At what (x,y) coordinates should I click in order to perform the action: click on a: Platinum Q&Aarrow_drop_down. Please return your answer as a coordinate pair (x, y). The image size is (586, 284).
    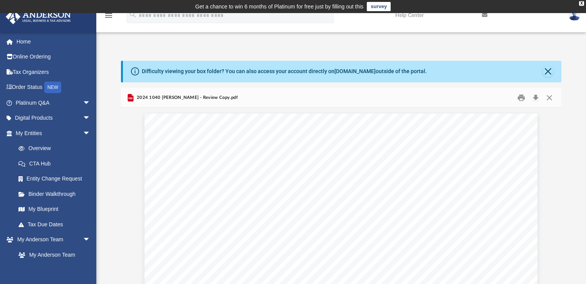
    Looking at the image, I should click on (54, 103).